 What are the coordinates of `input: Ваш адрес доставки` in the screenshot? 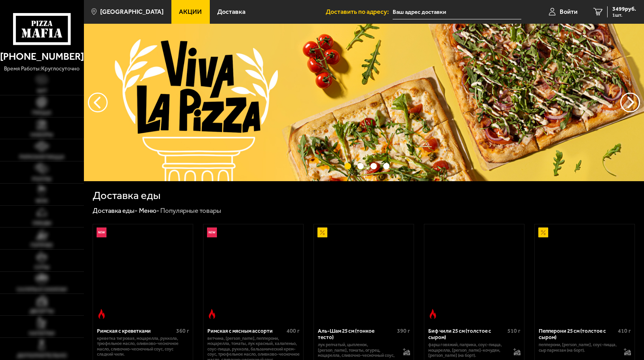 It's located at (457, 12).